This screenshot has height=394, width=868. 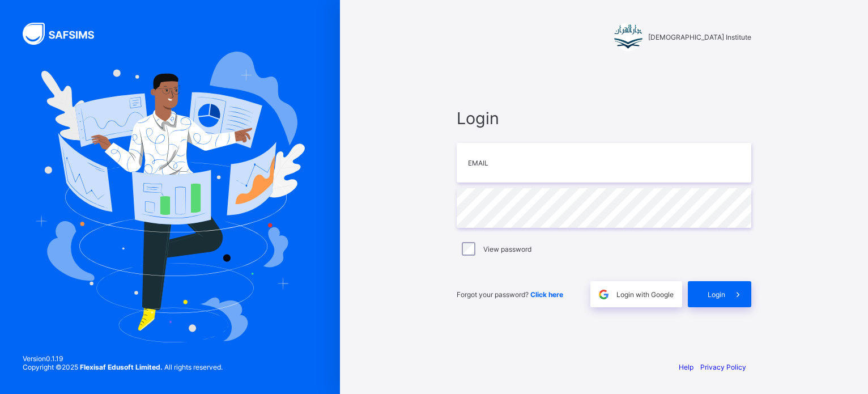 What do you see at coordinates (603, 294) in the screenshot?
I see `img: google.396cfc9801f0270233282035f929180a.svg` at bounding box center [603, 294].